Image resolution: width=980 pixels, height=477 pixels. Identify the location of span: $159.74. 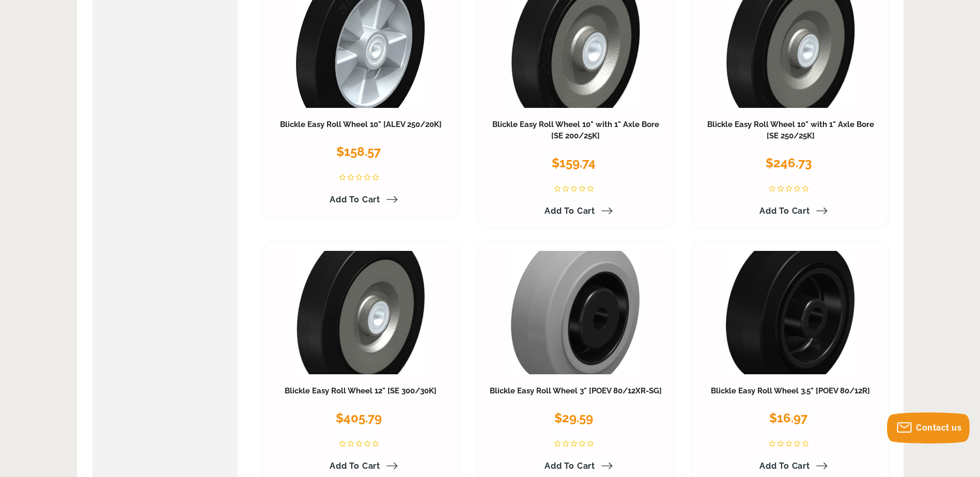
(573, 163).